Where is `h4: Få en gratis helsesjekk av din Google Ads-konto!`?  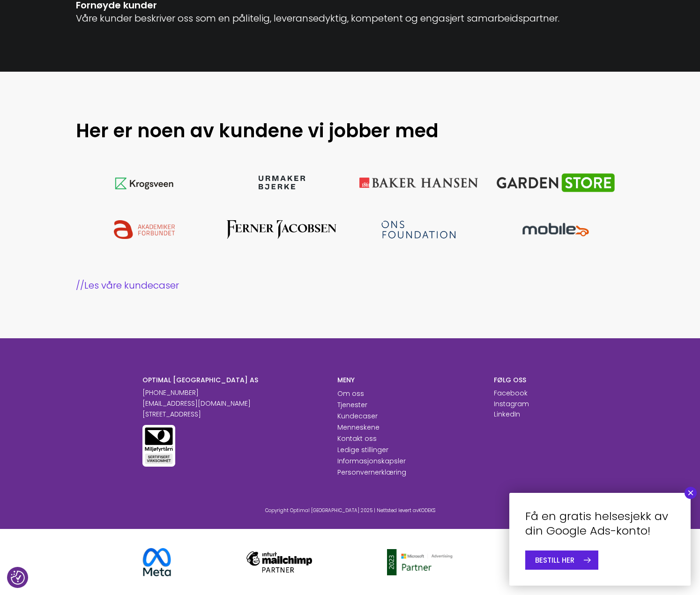
h4: Få en gratis helsesjekk av din Google Ads-konto! is located at coordinates (600, 523).